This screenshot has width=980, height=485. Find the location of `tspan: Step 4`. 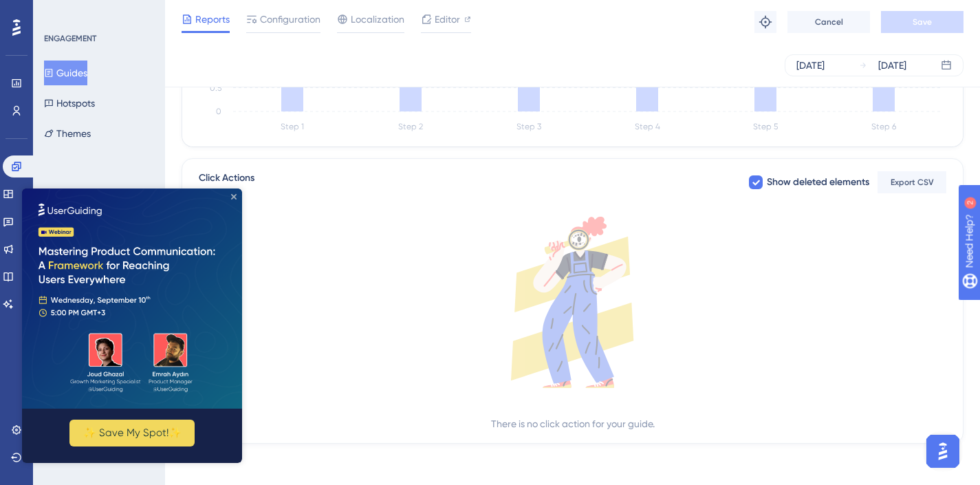

tspan: Step 4 is located at coordinates (647, 127).